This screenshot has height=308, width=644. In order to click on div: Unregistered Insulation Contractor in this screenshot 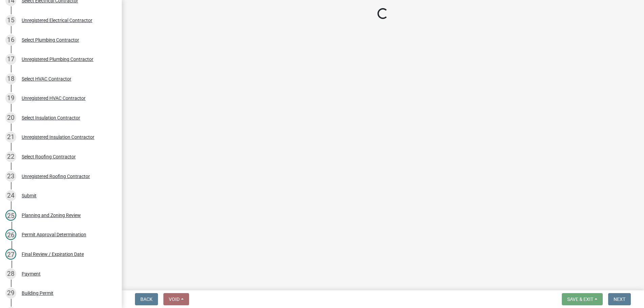, I will do `click(58, 137)`.